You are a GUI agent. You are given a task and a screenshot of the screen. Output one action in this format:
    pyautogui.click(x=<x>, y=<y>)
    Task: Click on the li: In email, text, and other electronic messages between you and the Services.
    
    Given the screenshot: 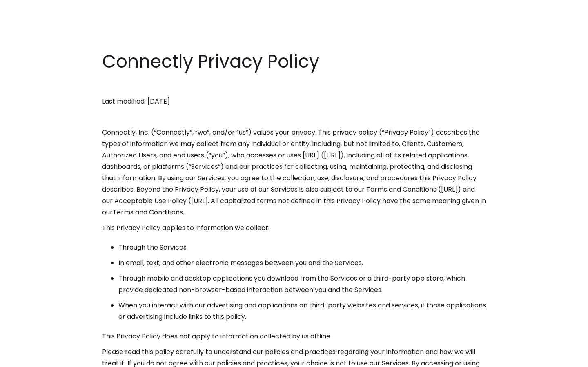 What is the action you would take?
    pyautogui.click(x=302, y=263)
    